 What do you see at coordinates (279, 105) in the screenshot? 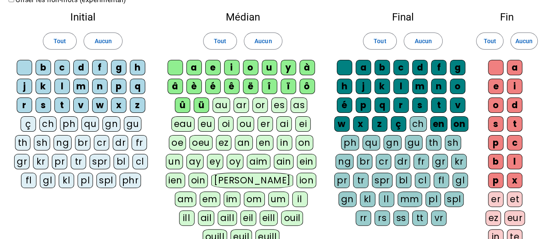
I see `div: es` at bounding box center [279, 105].